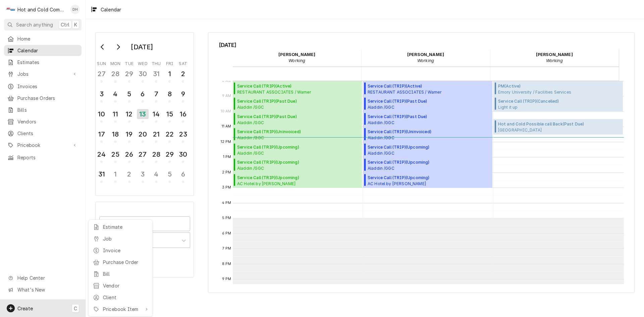 This screenshot has height=317, width=644. What do you see at coordinates (126, 227) in the screenshot?
I see `div: Estimate` at bounding box center [126, 227].